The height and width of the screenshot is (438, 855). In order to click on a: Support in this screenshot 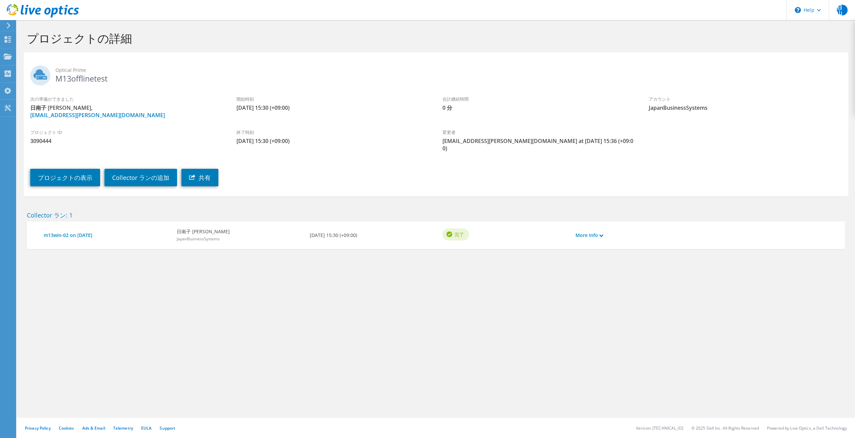, I will do `click(167, 428)`.